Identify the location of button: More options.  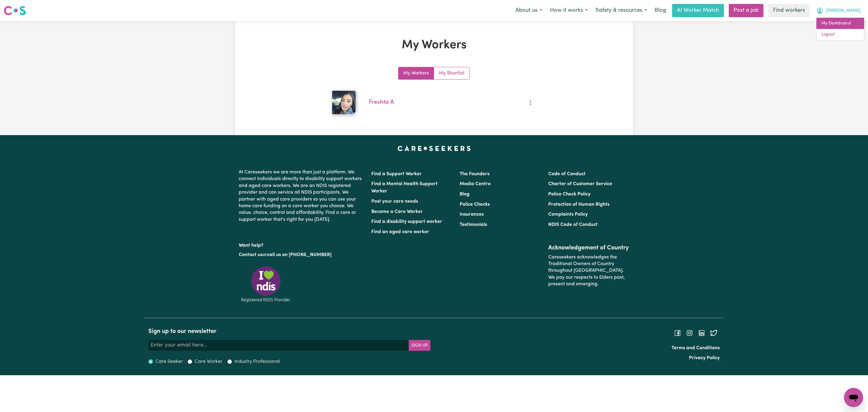
(531, 102).